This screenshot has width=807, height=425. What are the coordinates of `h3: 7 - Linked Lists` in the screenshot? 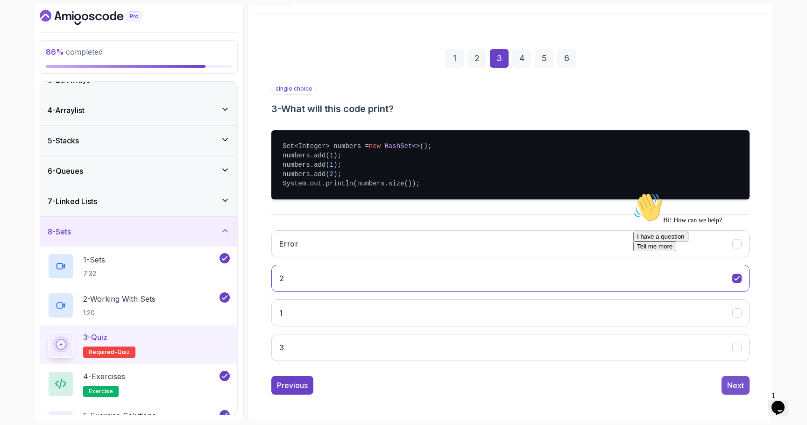 It's located at (72, 201).